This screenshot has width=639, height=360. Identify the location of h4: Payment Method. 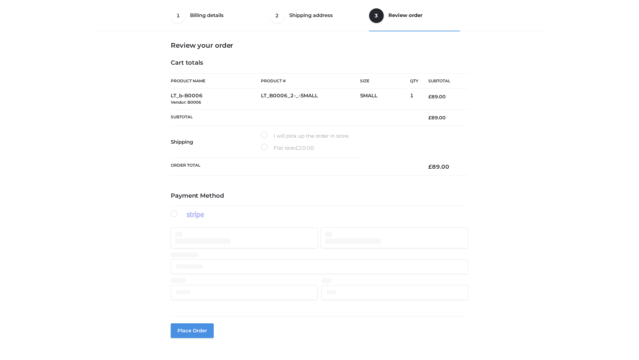
(320, 196).